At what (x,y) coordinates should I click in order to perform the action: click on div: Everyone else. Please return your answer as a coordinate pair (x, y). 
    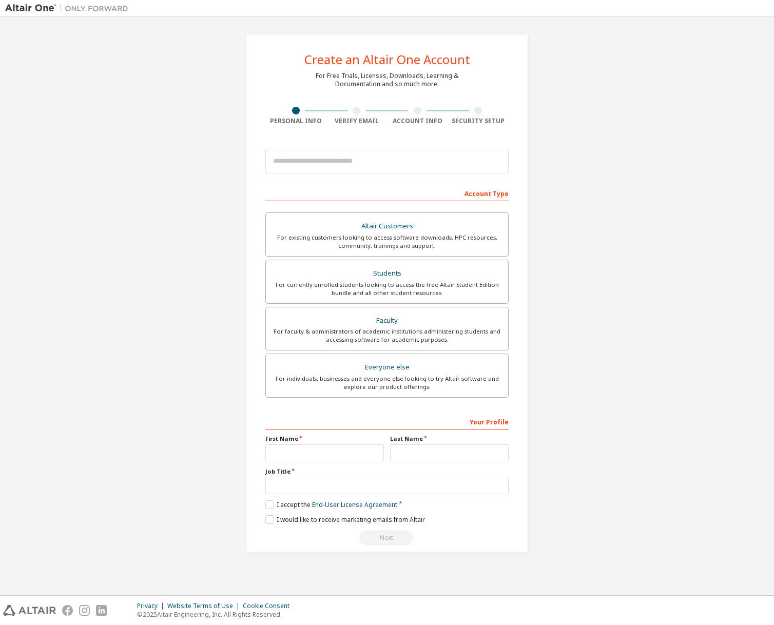
    Looking at the image, I should click on (387, 368).